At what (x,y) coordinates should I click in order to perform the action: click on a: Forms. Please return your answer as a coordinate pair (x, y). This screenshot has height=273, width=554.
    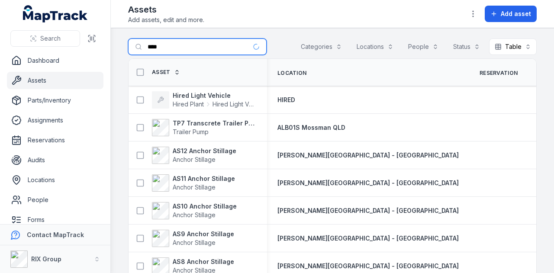
    Looking at the image, I should click on (55, 220).